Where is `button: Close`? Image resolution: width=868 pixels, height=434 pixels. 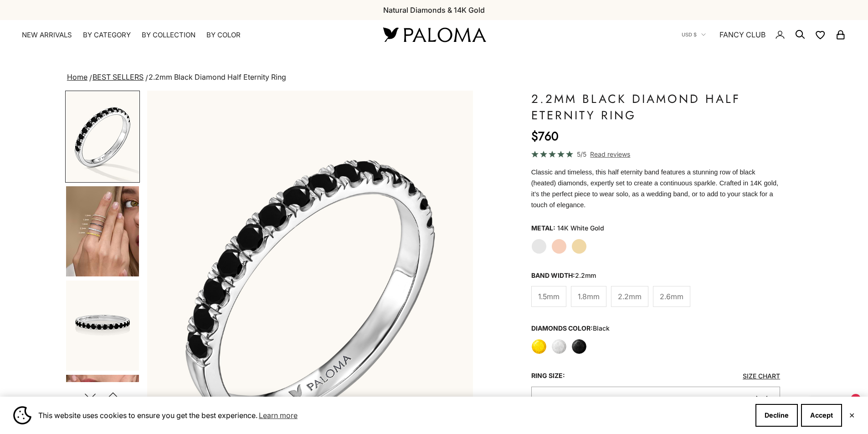 button: Close is located at coordinates (851, 415).